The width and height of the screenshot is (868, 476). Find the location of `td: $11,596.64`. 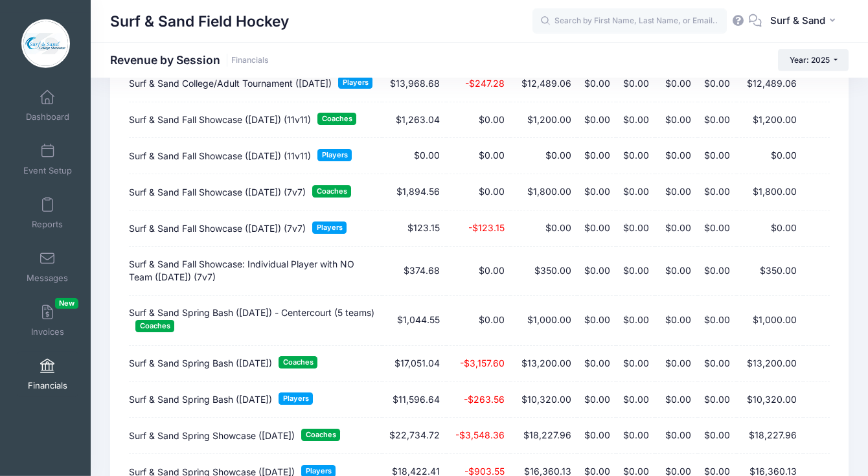

td: $11,596.64 is located at coordinates (414, 400).